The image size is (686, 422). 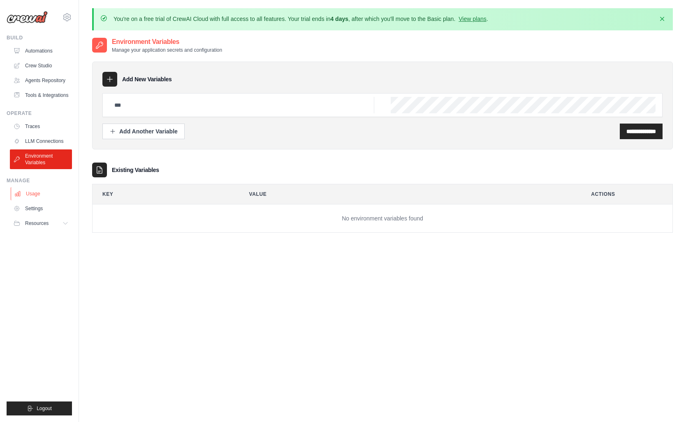 I want to click on th: Key, so click(x=162, y=194).